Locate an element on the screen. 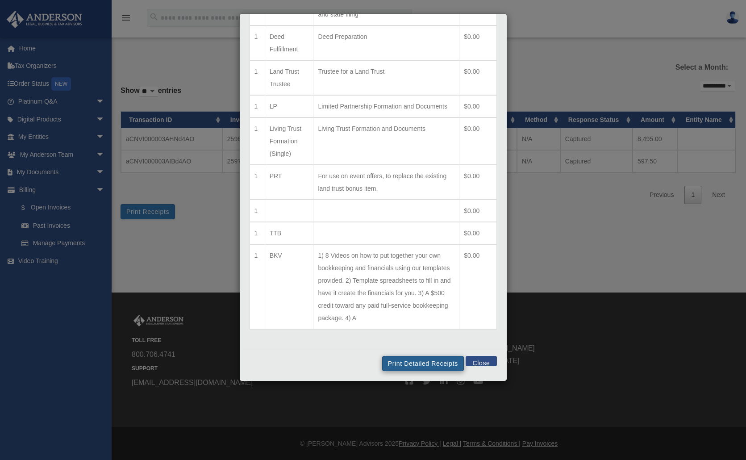 Image resolution: width=746 pixels, height=460 pixels. td: TTB is located at coordinates (289, 233).